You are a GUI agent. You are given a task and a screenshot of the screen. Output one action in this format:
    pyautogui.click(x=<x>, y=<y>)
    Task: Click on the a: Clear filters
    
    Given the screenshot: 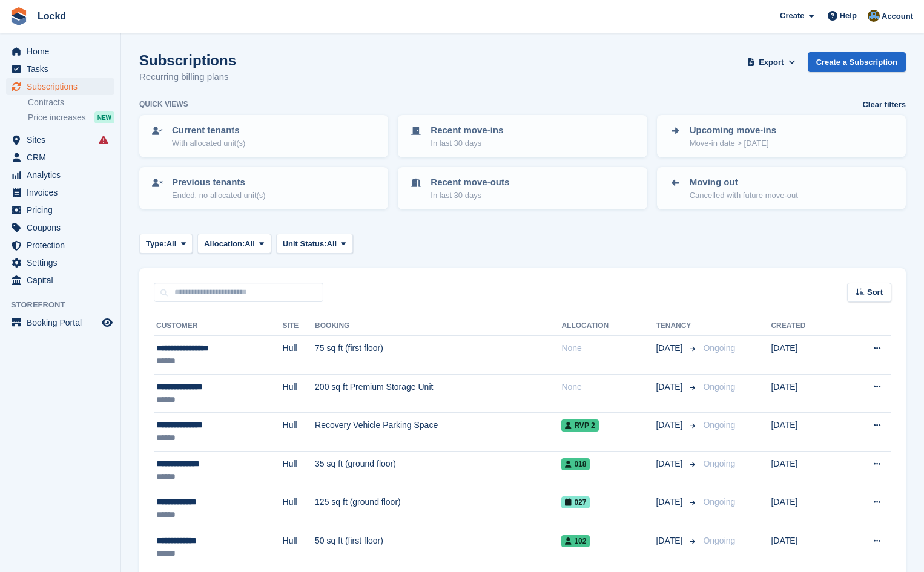 What is the action you would take?
    pyautogui.click(x=884, y=104)
    